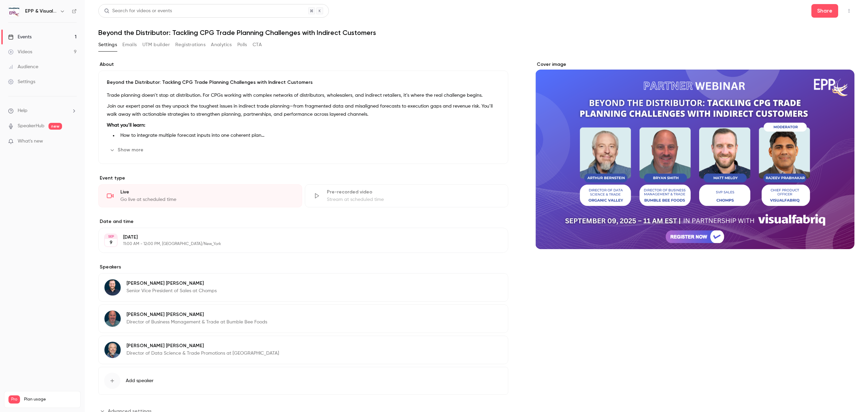  I want to click on div: SEP, so click(111, 236).